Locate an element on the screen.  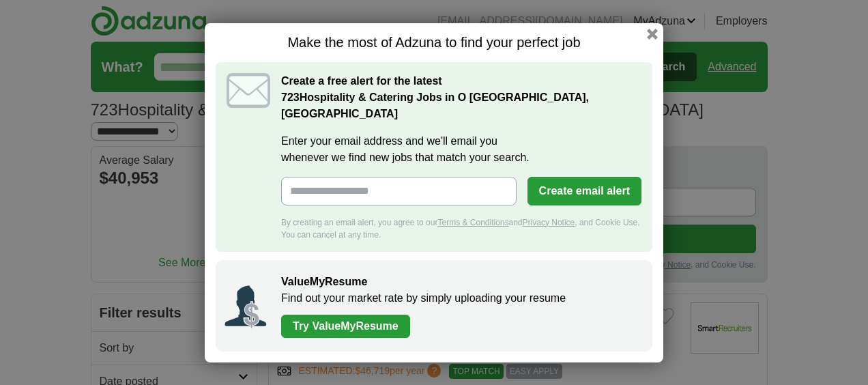
h2: ValueMyResume is located at coordinates (460, 282).